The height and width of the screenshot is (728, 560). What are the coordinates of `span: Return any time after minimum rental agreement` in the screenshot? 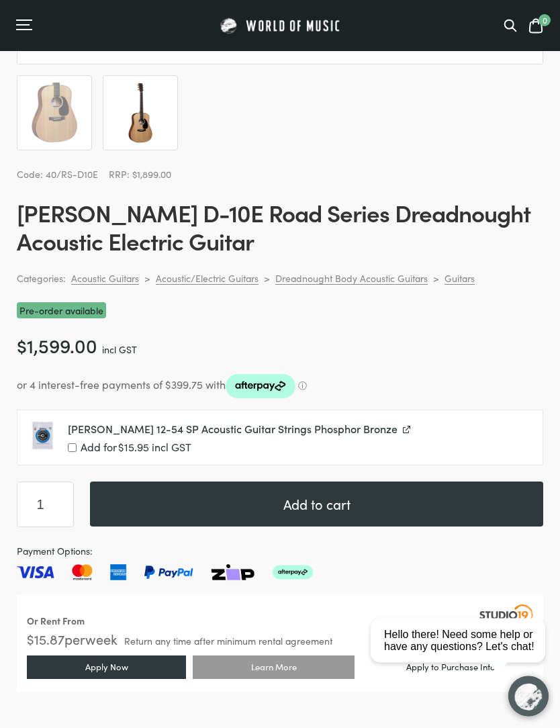 It's located at (229, 641).